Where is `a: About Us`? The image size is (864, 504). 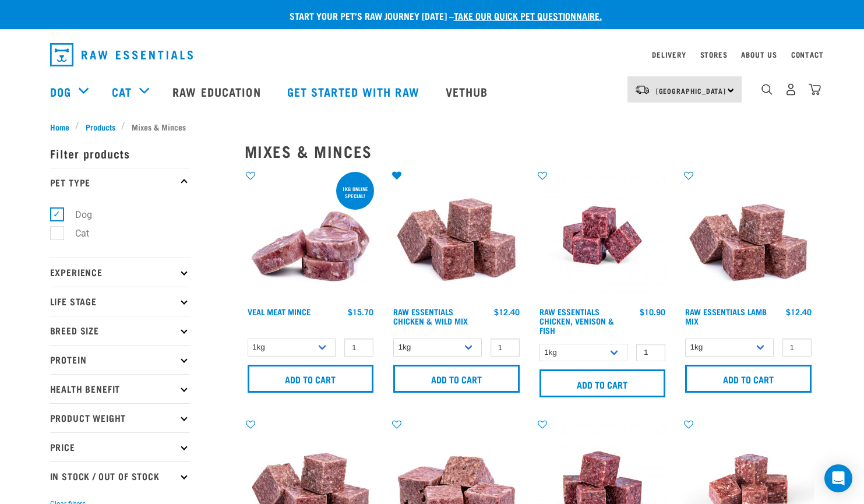 a: About Us is located at coordinates (759, 54).